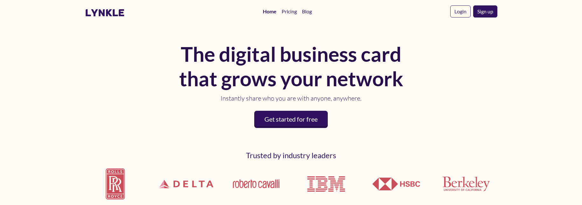 The height and width of the screenshot is (205, 582). What do you see at coordinates (270, 11) in the screenshot?
I see `a: Home` at bounding box center [270, 11].